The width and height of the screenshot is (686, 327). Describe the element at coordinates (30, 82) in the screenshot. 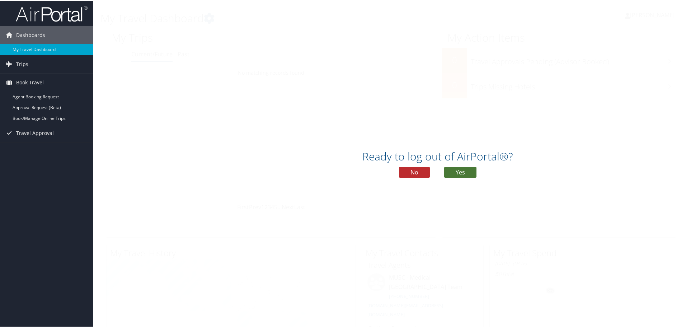

I see `span: Book Travel` at that location.